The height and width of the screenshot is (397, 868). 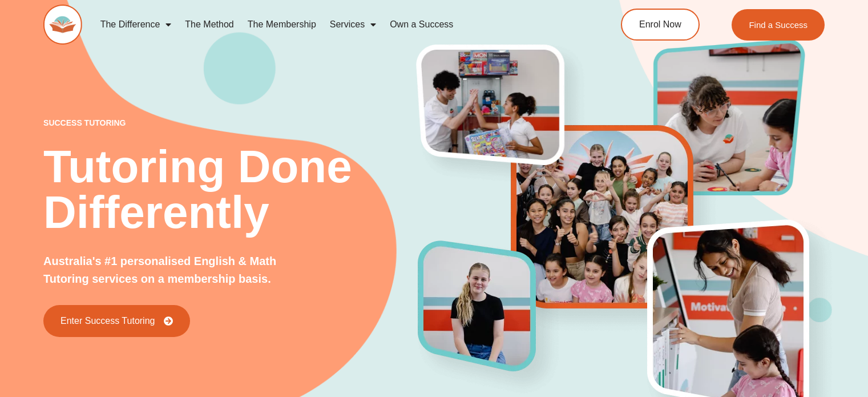 I want to click on a: Own a Success, so click(x=422, y=25).